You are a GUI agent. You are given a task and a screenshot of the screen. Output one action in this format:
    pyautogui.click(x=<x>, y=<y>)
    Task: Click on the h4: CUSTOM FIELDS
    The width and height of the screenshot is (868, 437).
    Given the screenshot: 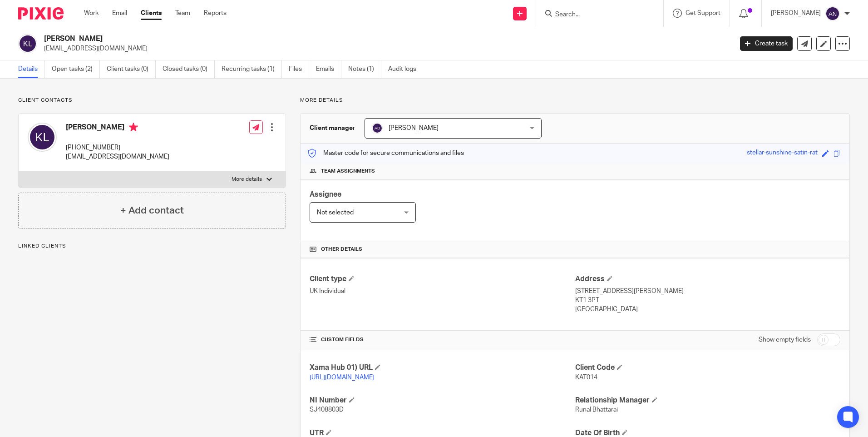 What is the action you would take?
    pyautogui.click(x=442, y=340)
    